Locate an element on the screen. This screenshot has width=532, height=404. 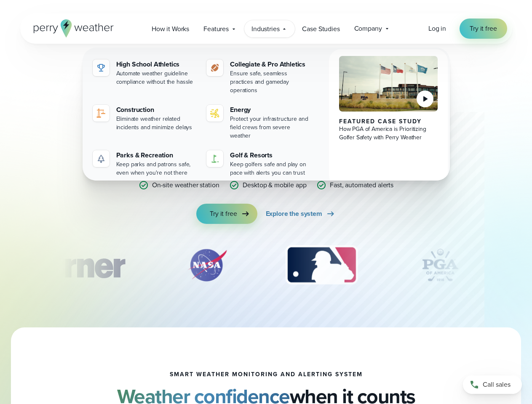
div: 4 of 12 is located at coordinates (440, 265).